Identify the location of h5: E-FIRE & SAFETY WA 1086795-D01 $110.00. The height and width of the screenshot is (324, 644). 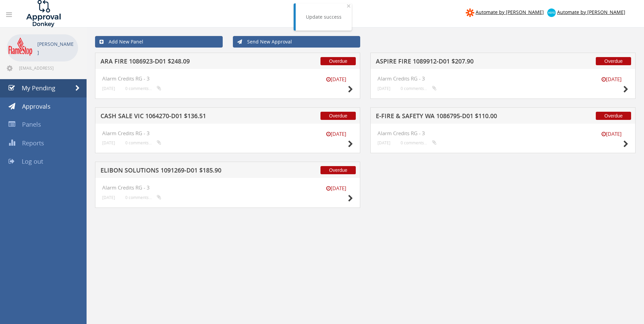
(465, 117).